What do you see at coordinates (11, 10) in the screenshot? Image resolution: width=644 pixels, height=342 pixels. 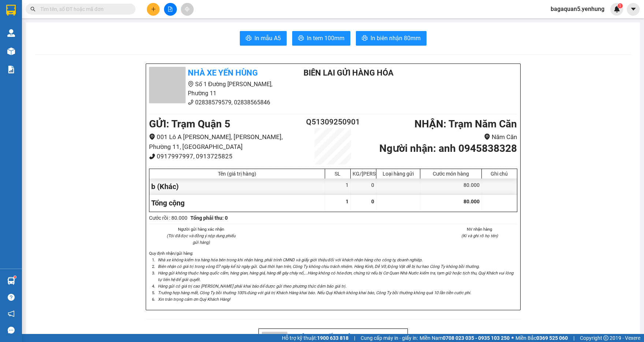 I see `img: logo-vxr` at bounding box center [11, 10].